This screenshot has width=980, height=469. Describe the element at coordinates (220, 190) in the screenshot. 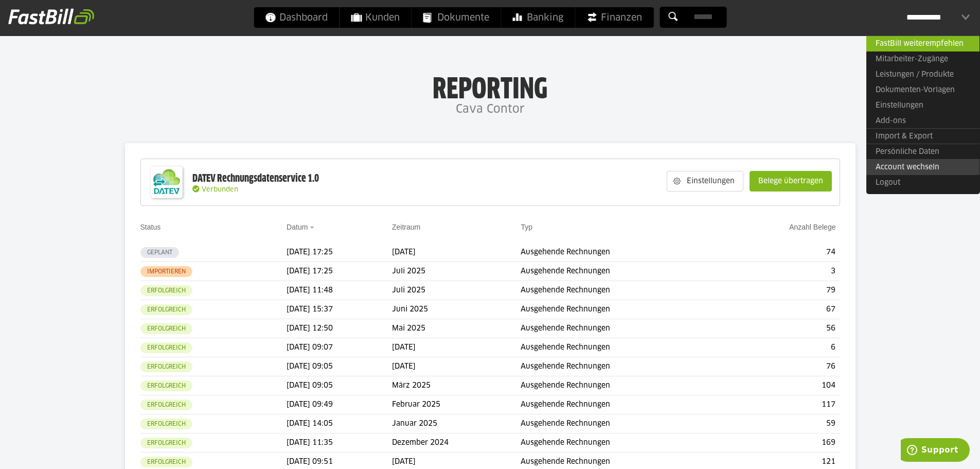

I see `span: Verbunden` at that location.